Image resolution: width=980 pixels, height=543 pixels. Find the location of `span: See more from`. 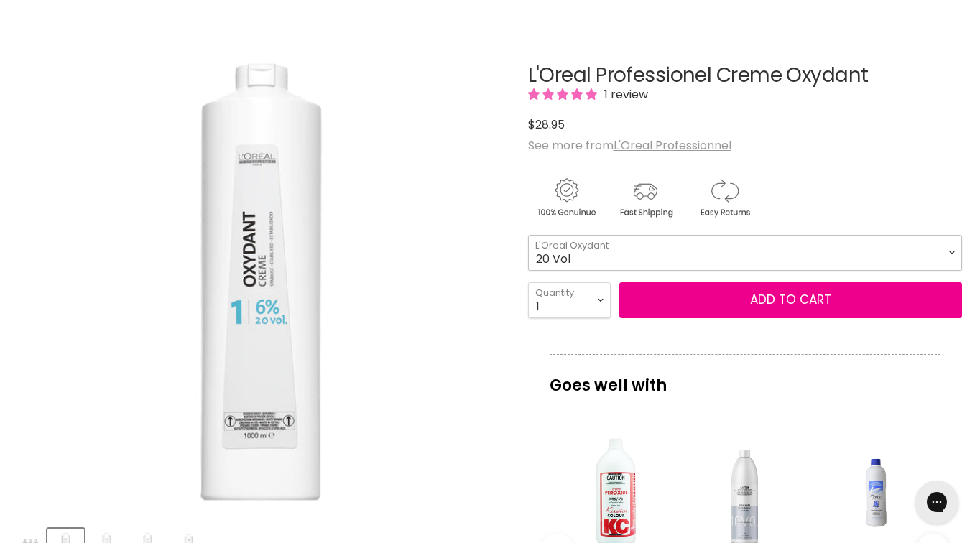

span: See more from is located at coordinates (629, 145).